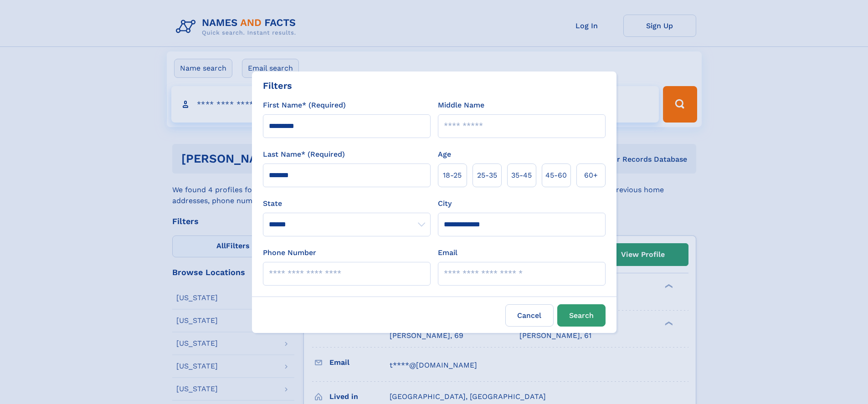 This screenshot has width=868, height=404. What do you see at coordinates (591, 175) in the screenshot?
I see `span: 60+` at bounding box center [591, 175].